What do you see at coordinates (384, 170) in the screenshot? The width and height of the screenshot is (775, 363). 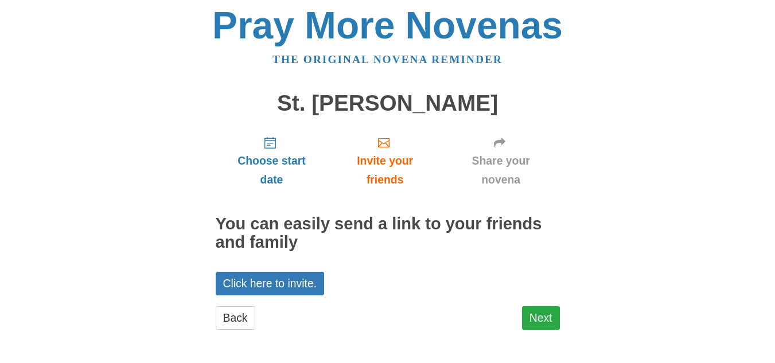 I see `span: Invite your friends` at bounding box center [384, 170].